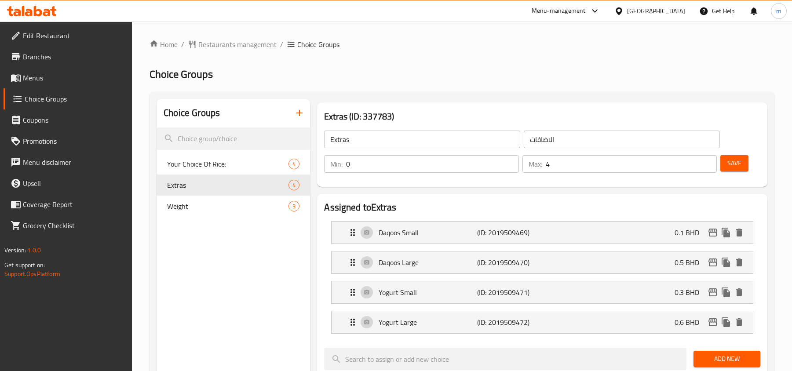 Image resolution: width=792 pixels, height=371 pixels. What do you see at coordinates (727, 359) in the screenshot?
I see `span: Add New` at bounding box center [727, 359].